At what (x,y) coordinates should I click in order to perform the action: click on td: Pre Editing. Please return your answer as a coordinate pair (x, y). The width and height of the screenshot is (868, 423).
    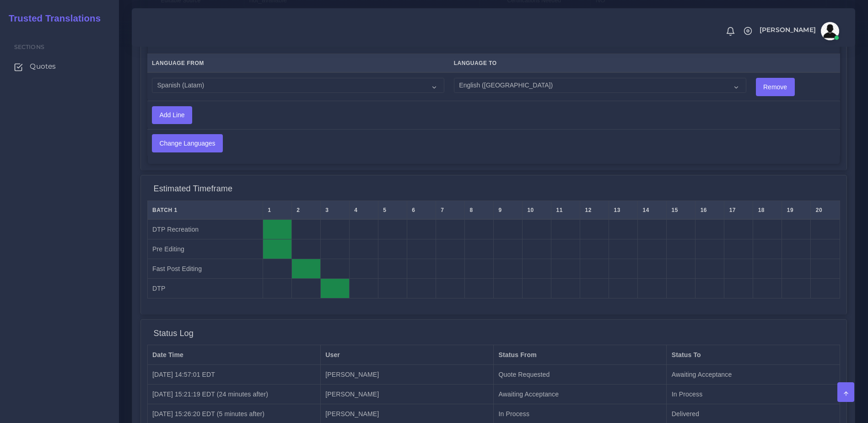
    Looking at the image, I should click on (205, 249).